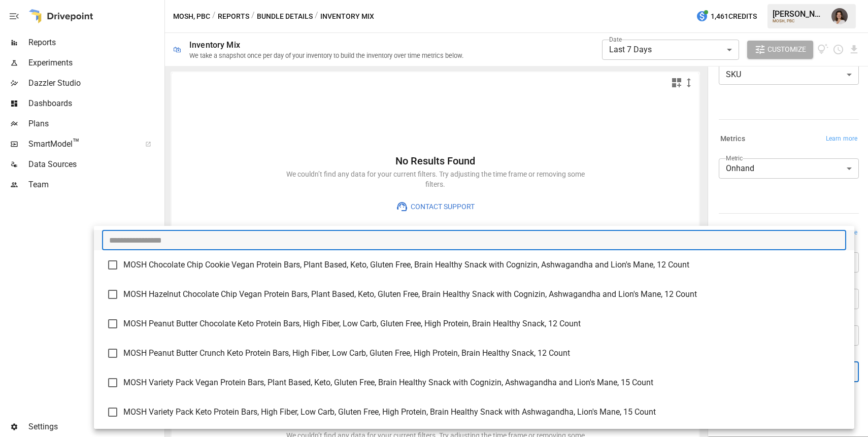 This screenshot has height=437, width=868. Describe the element at coordinates (485, 412) in the screenshot. I see `span: MOSH Variety Pack Keto Protein Bars, High Fiber, Low Carb, Gluten Free, High Protein, Brain Healt...` at that location.